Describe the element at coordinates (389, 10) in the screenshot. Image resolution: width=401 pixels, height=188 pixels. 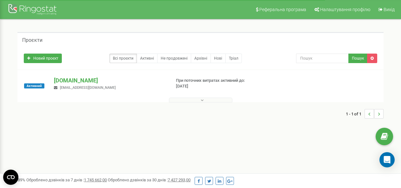
I see `span: Вихід` at that location.